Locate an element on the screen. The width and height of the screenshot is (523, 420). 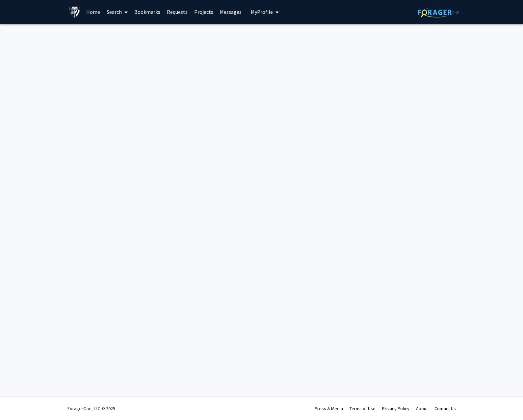
img: ForagerOne Logo is located at coordinates (439, 12).